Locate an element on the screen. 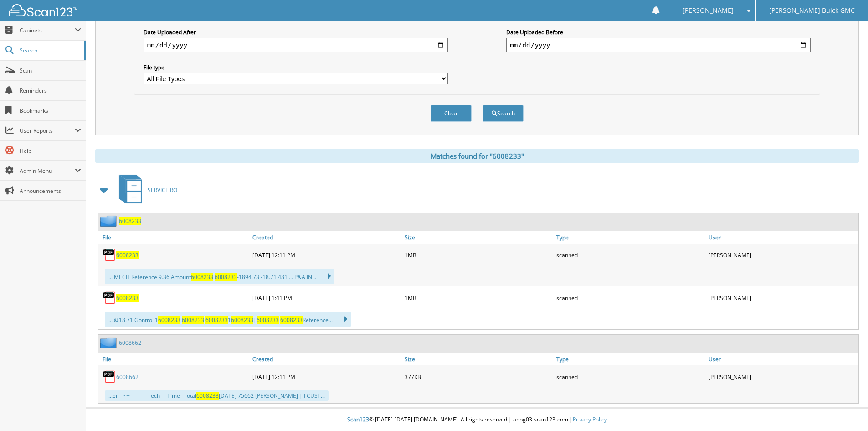  label: Date Uploaded Before is located at coordinates (659, 32).